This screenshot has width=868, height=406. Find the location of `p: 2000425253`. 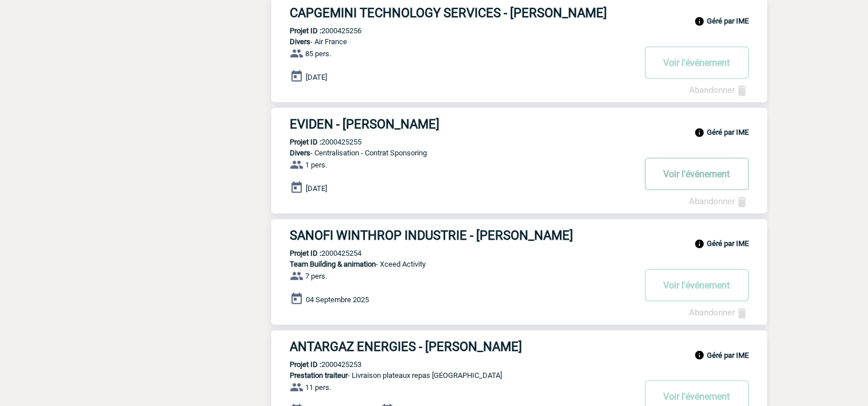

p: 2000425253 is located at coordinates (316, 364).